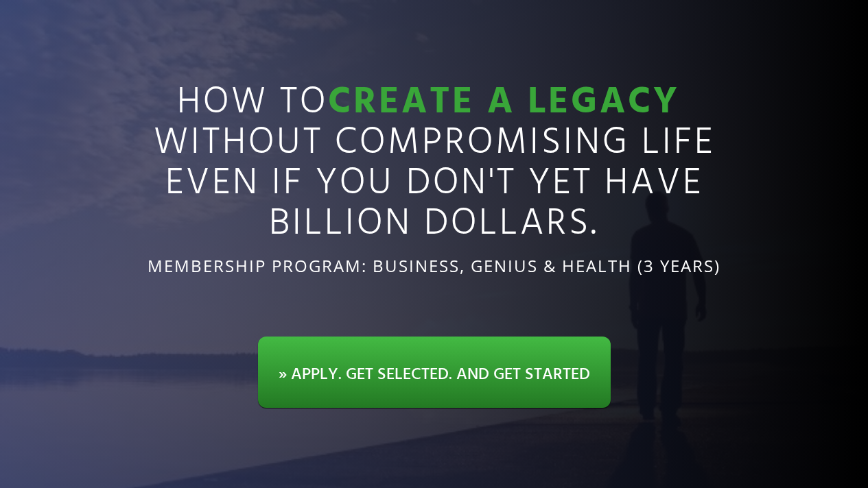 The image size is (868, 488). What do you see at coordinates (504, 103) in the screenshot?
I see `strong: Create a Legacy` at bounding box center [504, 103].